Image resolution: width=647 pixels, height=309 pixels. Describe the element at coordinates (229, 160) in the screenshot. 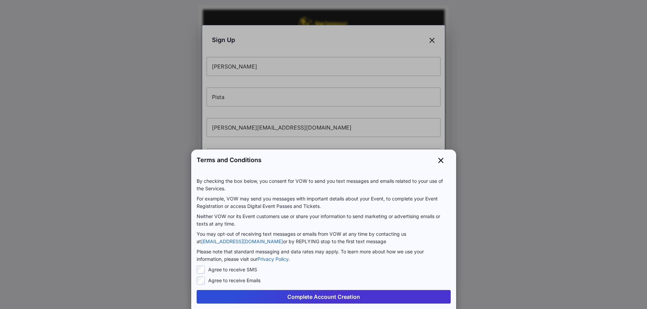

I see `span: Terms and Conditions` at that location.